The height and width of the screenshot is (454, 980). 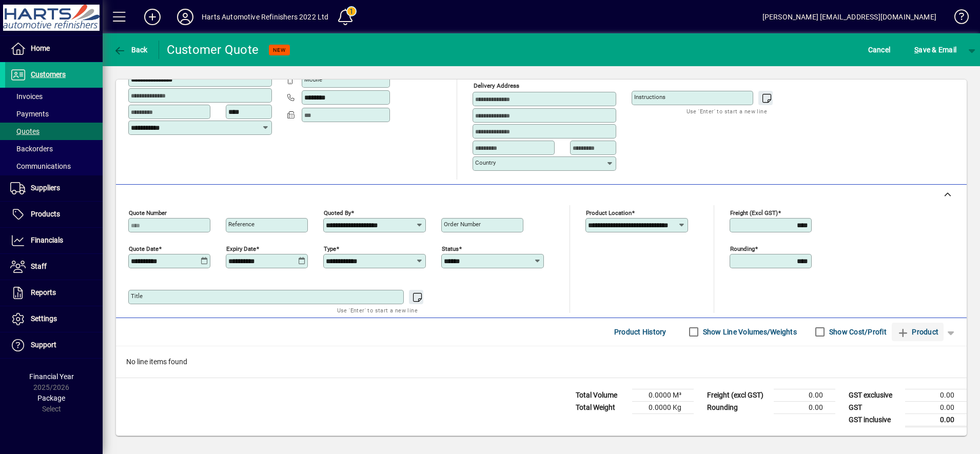 I want to click on mat-label: Expiry date, so click(x=241, y=248).